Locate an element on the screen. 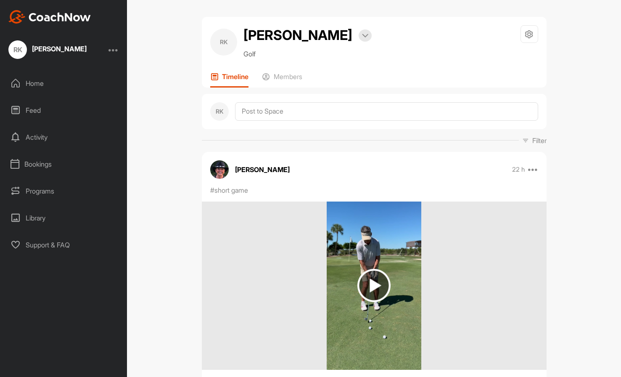 The width and height of the screenshot is (621, 377). div: Support & FAQ is located at coordinates (64, 245).